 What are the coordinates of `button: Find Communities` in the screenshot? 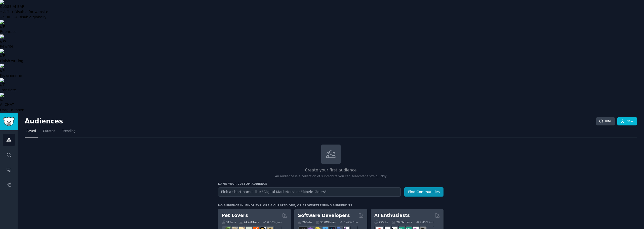 It's located at (424, 192).